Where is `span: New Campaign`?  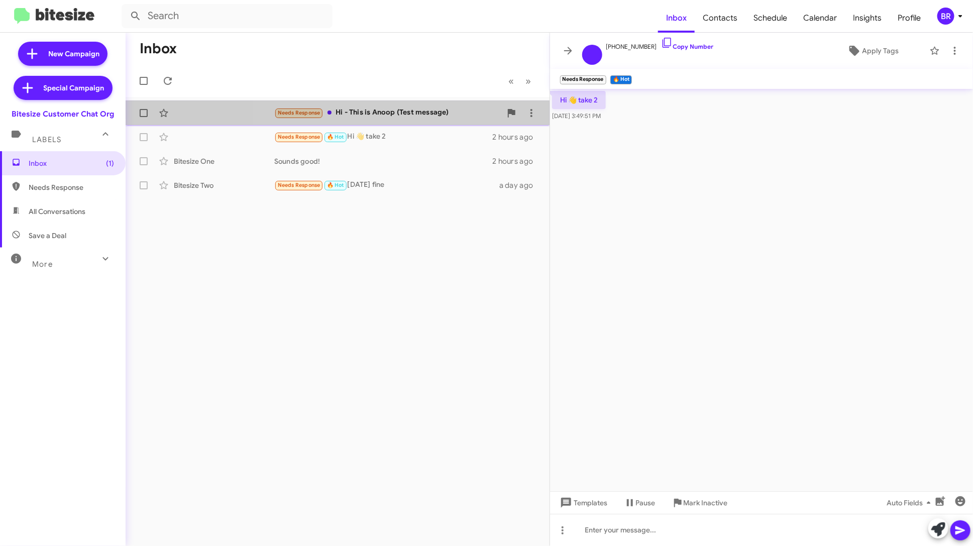
span: New Campaign is located at coordinates (74, 54).